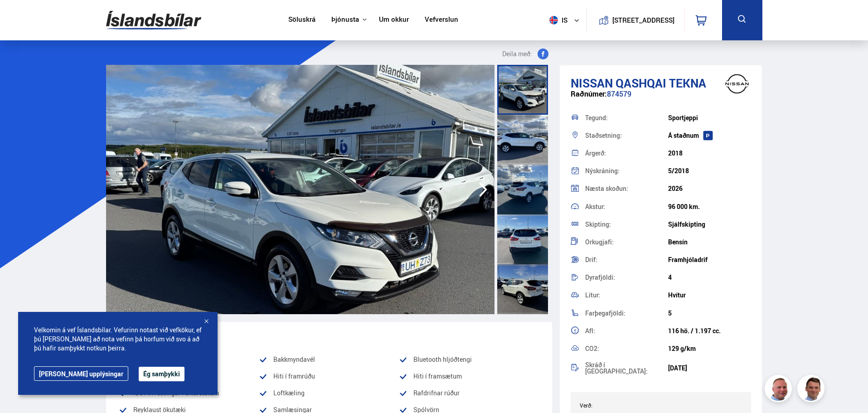 The height and width of the screenshot is (413, 868). I want to click on div: Litur:, so click(627, 295).